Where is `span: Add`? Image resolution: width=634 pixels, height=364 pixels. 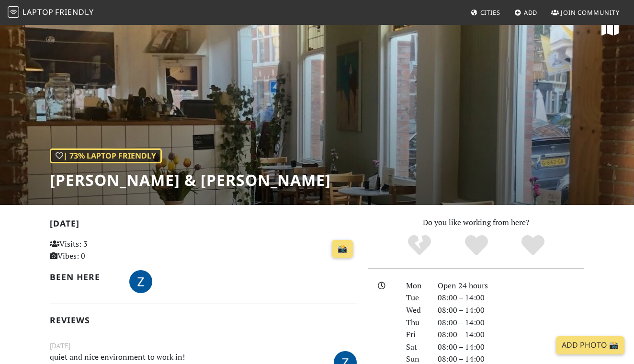 span: Add is located at coordinates (530, 12).